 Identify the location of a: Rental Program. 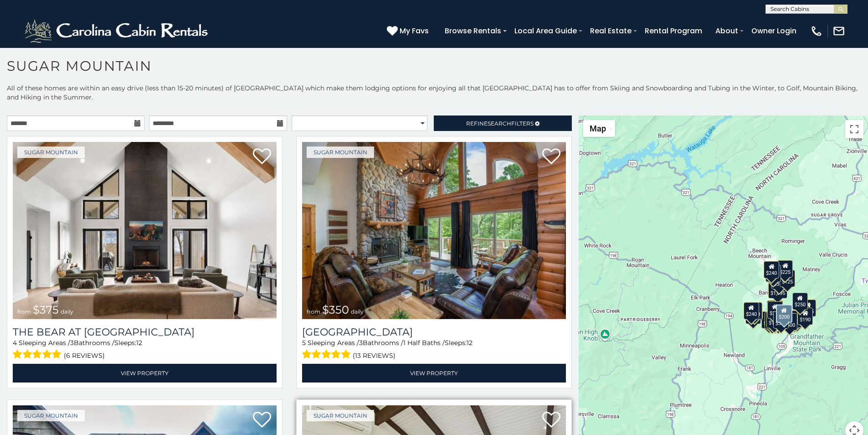
(674, 31).